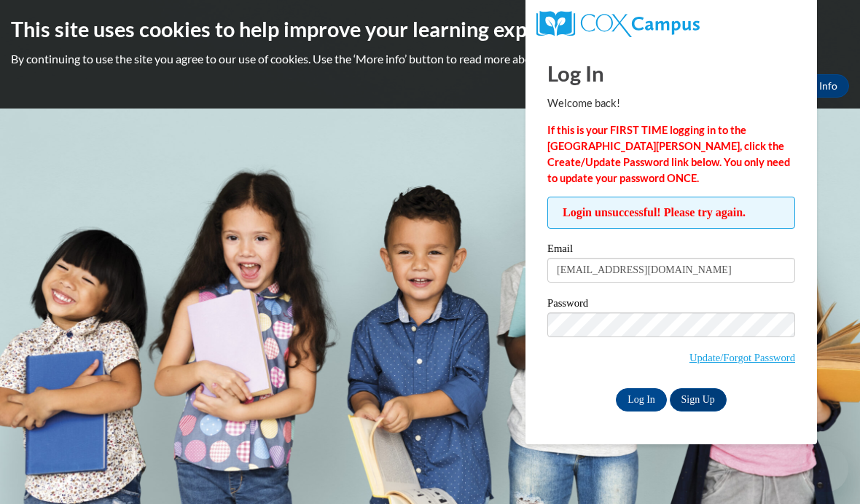 The height and width of the screenshot is (504, 860). I want to click on img: COX Campus, so click(618, 24).